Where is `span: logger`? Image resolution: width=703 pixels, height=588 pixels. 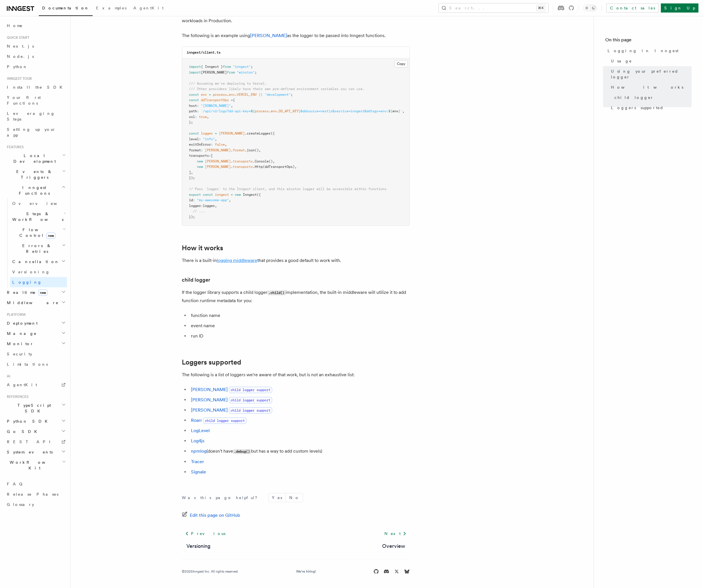 span: logger is located at coordinates (209, 206).